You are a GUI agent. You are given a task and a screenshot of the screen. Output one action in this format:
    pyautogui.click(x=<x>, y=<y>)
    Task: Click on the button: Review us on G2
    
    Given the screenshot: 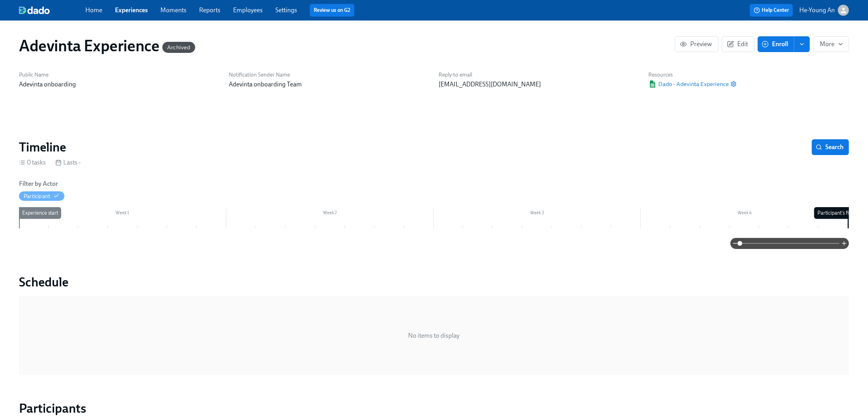 What is the action you would take?
    pyautogui.click(x=331, y=10)
    